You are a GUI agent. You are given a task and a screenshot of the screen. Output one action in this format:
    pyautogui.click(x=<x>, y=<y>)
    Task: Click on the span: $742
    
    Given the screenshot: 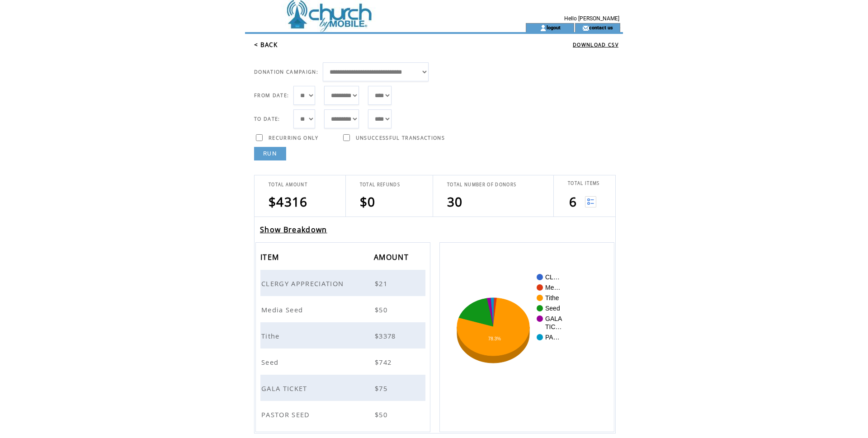 What is the action you would take?
    pyautogui.click(x=384, y=362)
    